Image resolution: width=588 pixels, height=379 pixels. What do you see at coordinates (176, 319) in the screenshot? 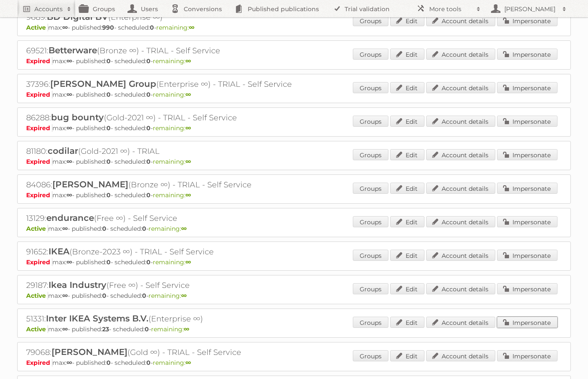
I see `h2: 51331: (Enterprise ∞)` at bounding box center [176, 319].